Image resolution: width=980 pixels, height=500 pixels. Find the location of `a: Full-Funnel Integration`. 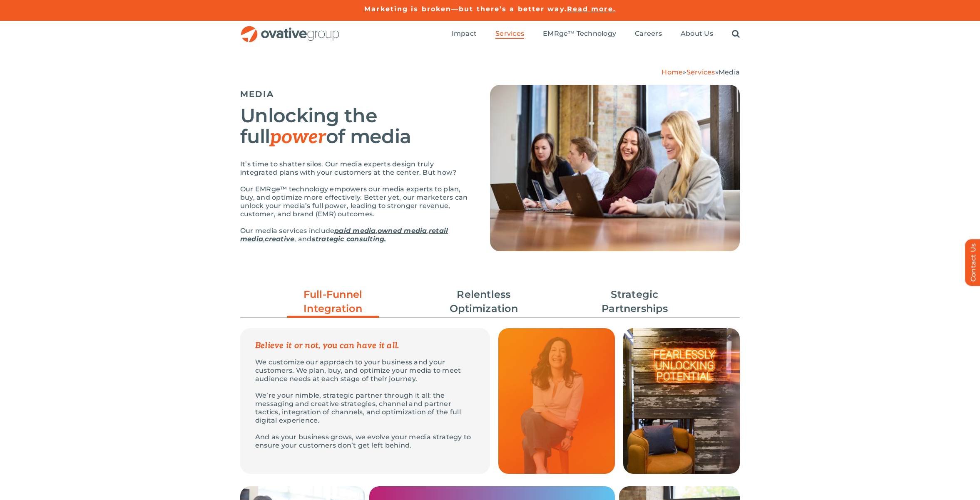

a: Full-Funnel Integration is located at coordinates (333, 304).